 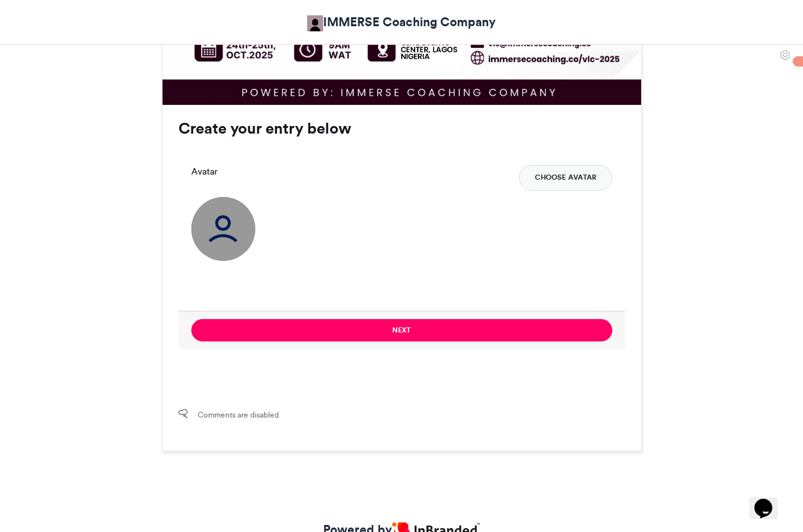 I want to click on img: user_circle.png, so click(x=223, y=229).